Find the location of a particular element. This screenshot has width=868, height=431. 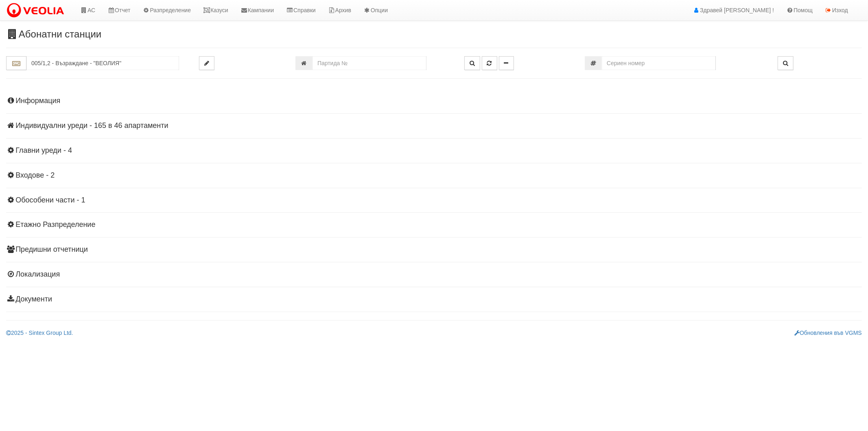

h4: Локализация is located at coordinates (434, 275).